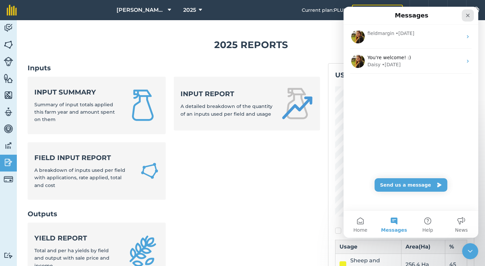 The image size is (485, 266). I want to click on h1: 2025 Reports, so click(251, 45).